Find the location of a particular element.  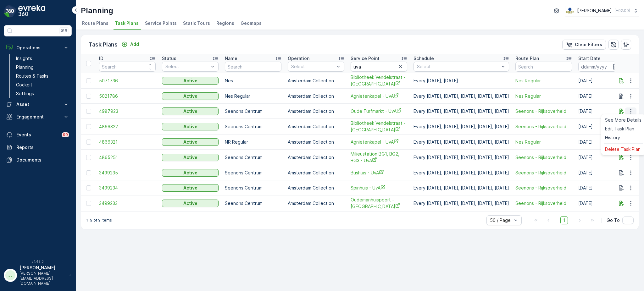

p: Cockpit is located at coordinates (24, 85).